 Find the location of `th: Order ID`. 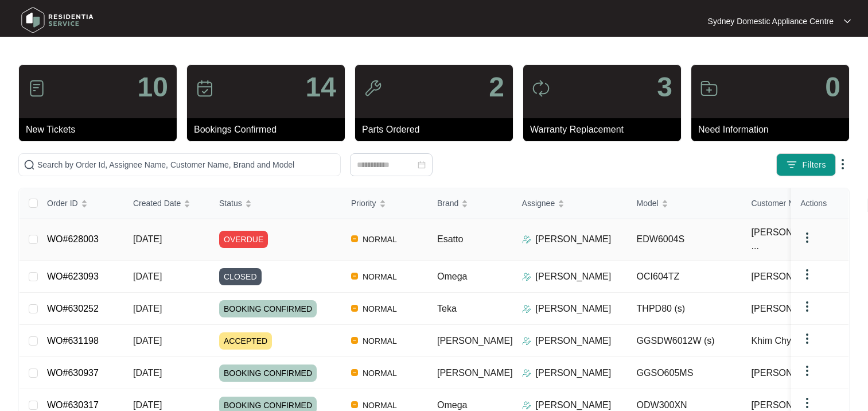

th: Order ID is located at coordinates (81, 203).